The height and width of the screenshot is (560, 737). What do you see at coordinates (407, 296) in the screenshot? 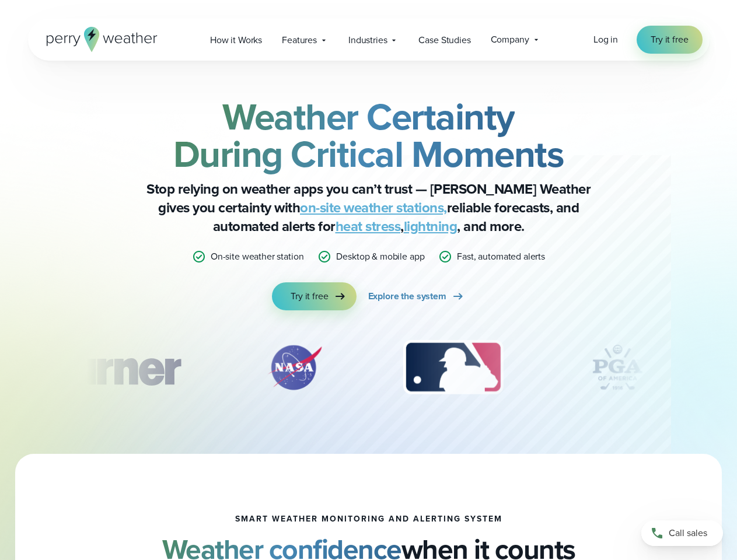
I see `span: Explore the system` at bounding box center [407, 296].